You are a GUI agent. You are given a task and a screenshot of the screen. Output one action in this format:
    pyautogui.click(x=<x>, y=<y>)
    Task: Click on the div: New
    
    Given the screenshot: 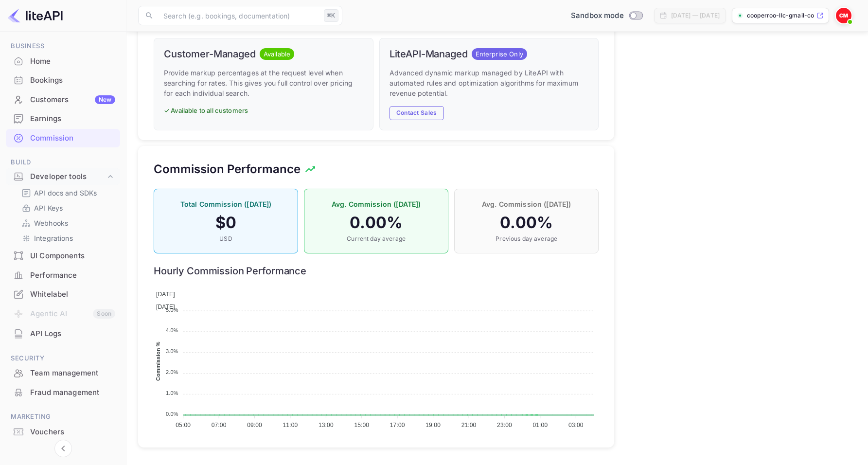 What is the action you would take?
    pyautogui.click(x=105, y=100)
    